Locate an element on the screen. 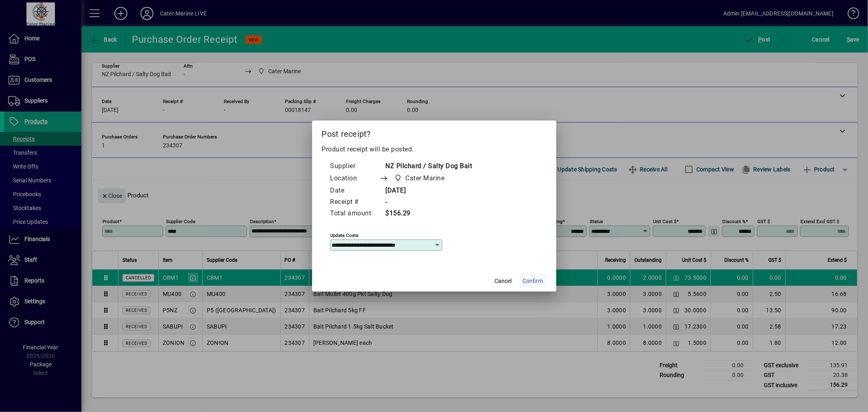 The height and width of the screenshot is (412, 868). td: $156.29 is located at coordinates (426, 214).